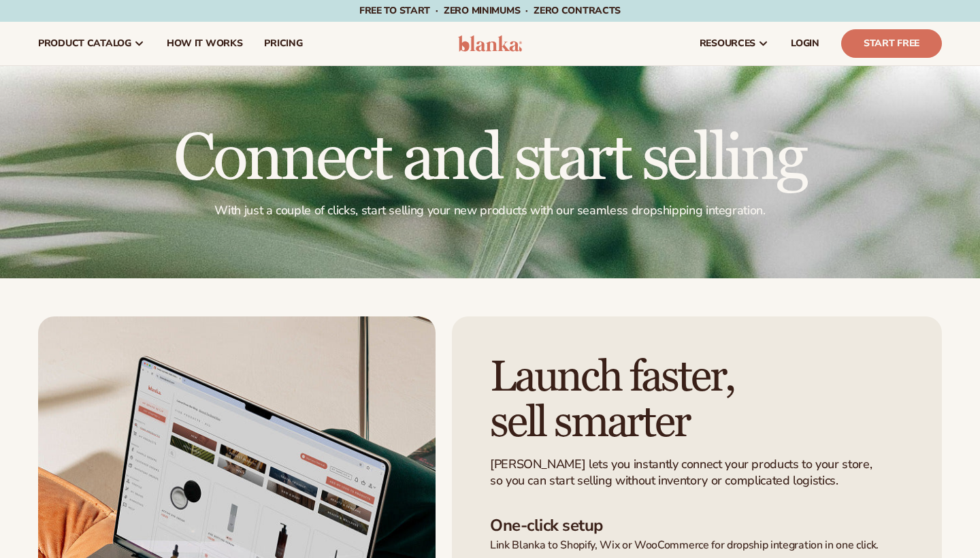  I want to click on a: LOGIN, so click(805, 43).